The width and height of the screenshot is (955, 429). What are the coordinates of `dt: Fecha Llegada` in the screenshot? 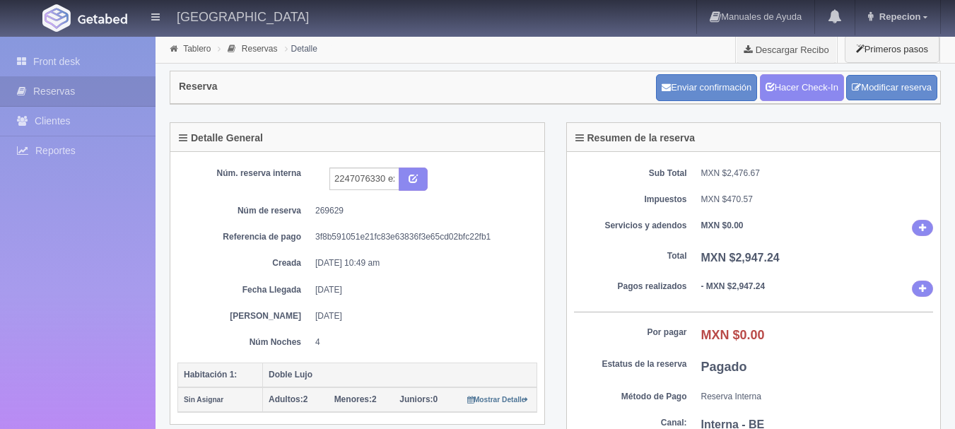 It's located at (245, 290).